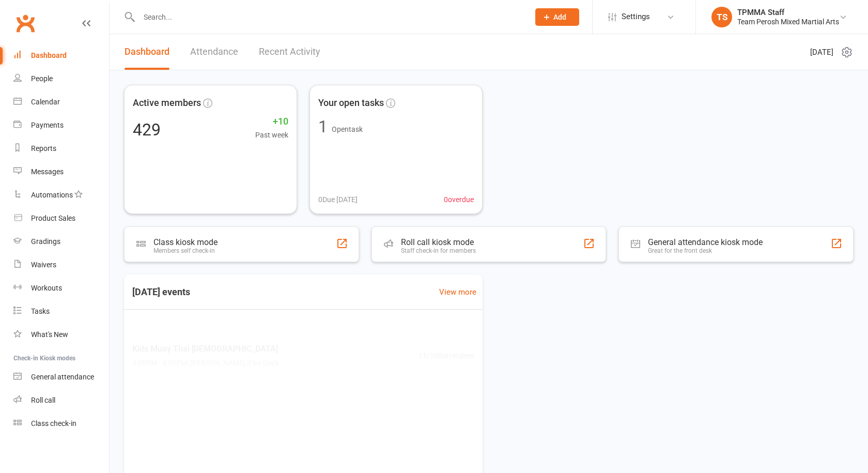 The width and height of the screenshot is (868, 473). Describe the element at coordinates (438, 242) in the screenshot. I see `div: Roll call kiosk mode` at that location.